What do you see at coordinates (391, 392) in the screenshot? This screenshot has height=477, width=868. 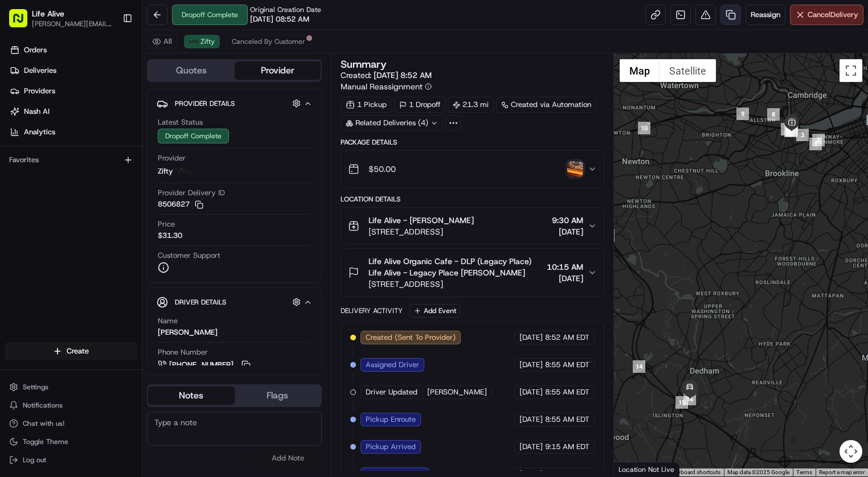 I see `span: Driver Updated` at bounding box center [391, 392].